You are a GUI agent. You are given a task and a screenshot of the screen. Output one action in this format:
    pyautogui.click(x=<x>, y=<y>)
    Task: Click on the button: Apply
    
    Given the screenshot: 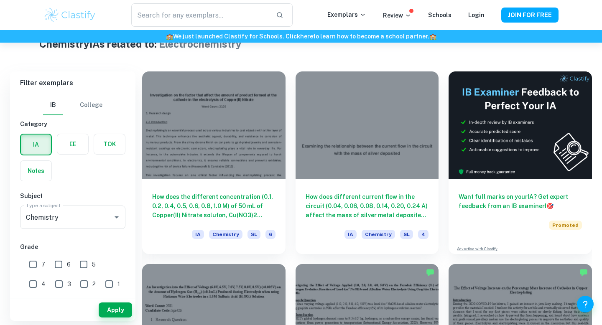 What is the action you would take?
    pyautogui.click(x=115, y=310)
    